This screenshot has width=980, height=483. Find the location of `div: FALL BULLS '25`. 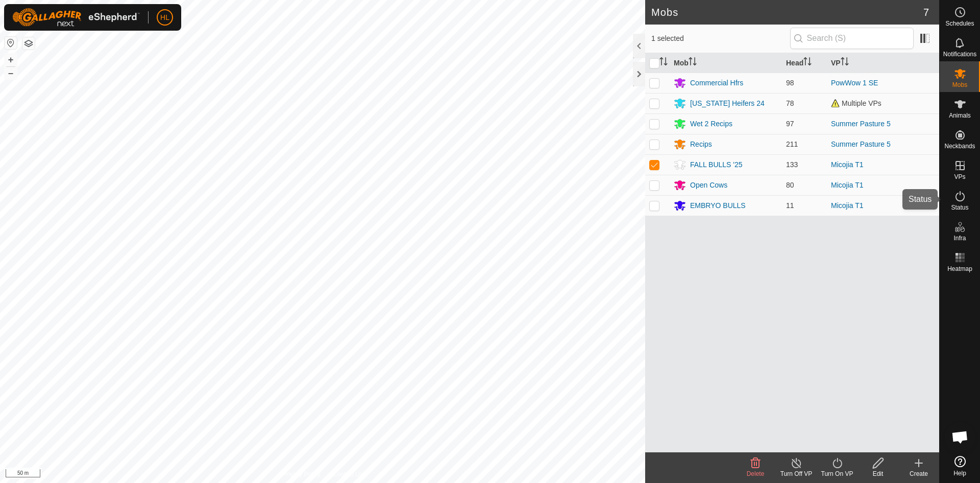

div: FALL BULLS '25 is located at coordinates (716, 164).